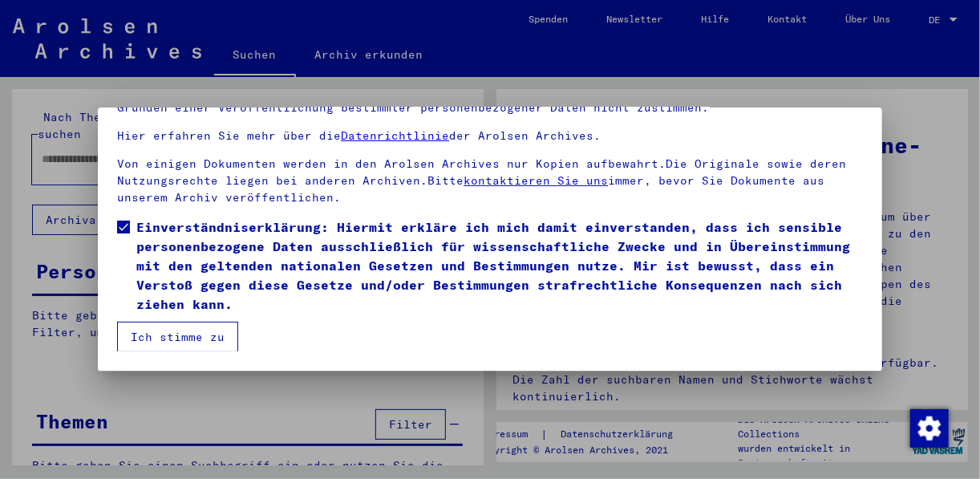 This screenshot has width=980, height=479. What do you see at coordinates (394, 136) in the screenshot?
I see `a: Datenrichtlinie` at bounding box center [394, 136].